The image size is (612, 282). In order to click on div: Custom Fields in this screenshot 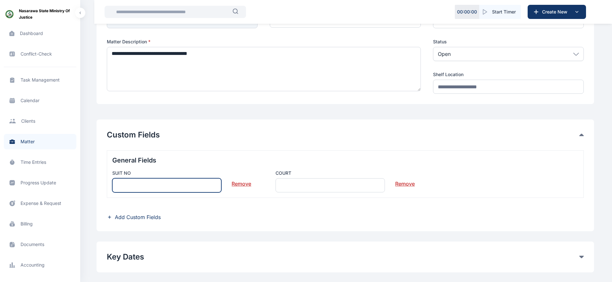, I will do `click(346, 135)`.